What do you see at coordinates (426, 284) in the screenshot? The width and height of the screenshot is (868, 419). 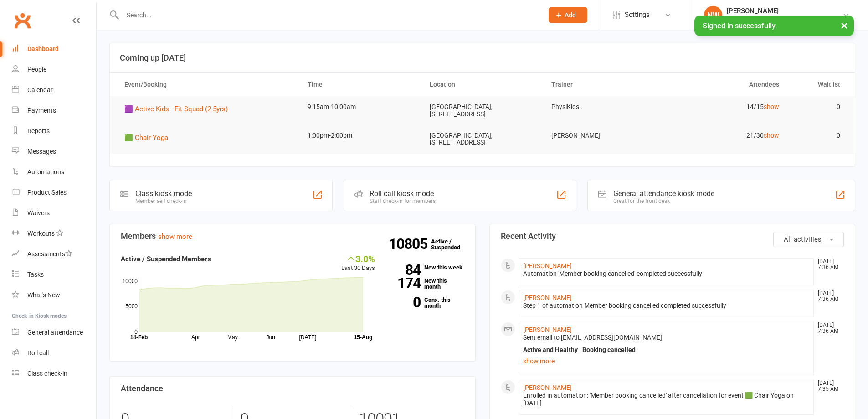 I see `a: 174New this month` at bounding box center [426, 284].